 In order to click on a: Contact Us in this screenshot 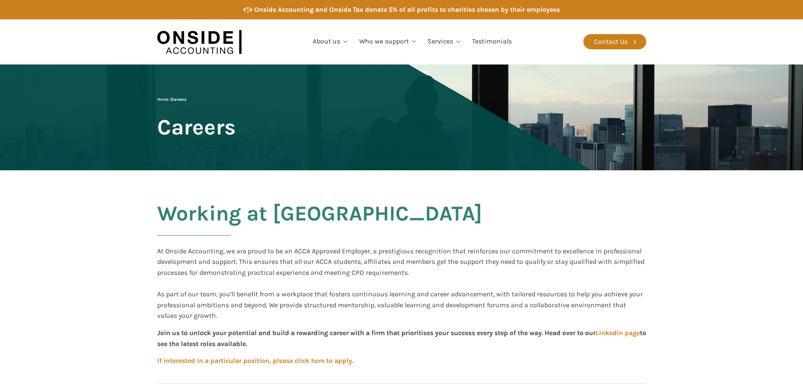, I will do `click(615, 42)`.